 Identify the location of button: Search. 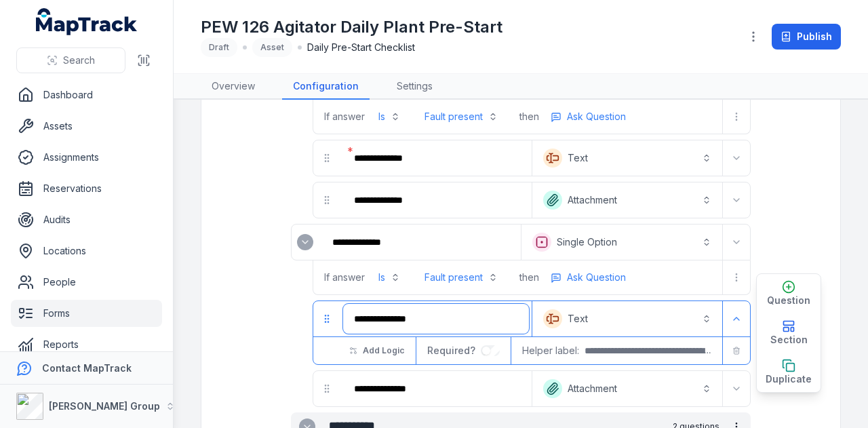
(71, 61).